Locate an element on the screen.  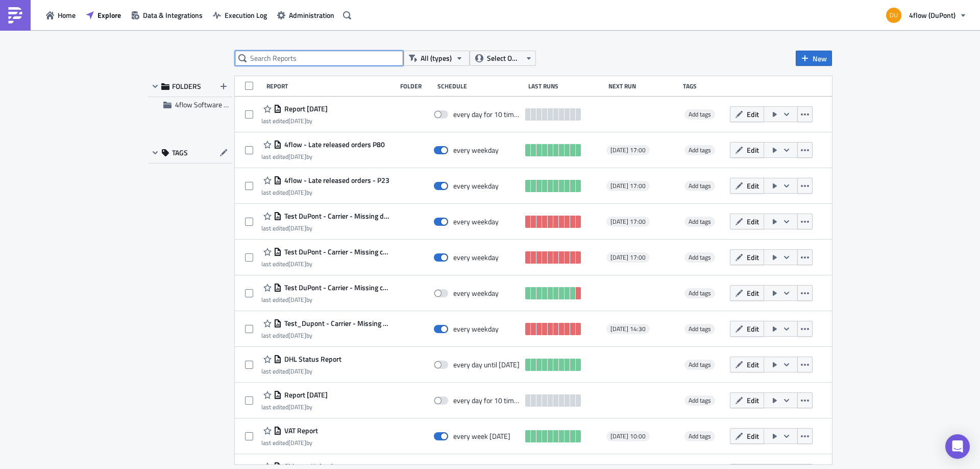
span: All (types) is located at coordinates (436, 58).